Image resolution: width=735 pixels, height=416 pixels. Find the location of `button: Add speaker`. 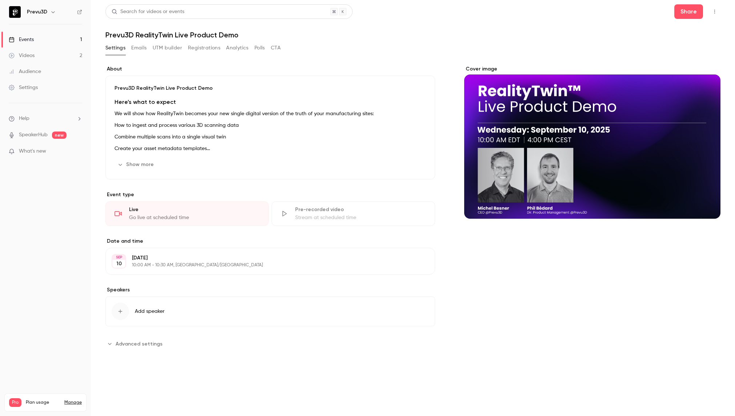

button: Add speaker is located at coordinates (270, 311).